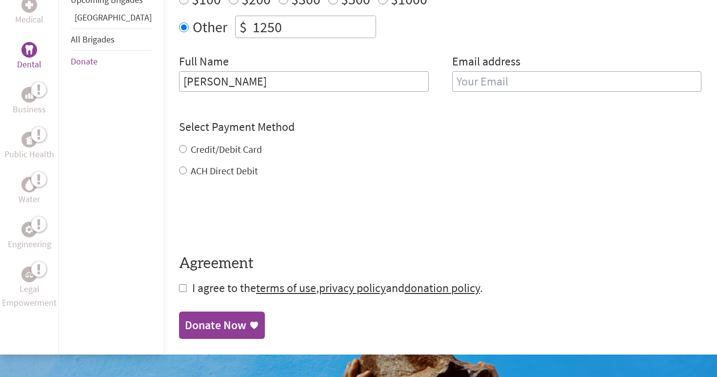  What do you see at coordinates (29, 140) in the screenshot?
I see `img: Public Health` at bounding box center [29, 140].